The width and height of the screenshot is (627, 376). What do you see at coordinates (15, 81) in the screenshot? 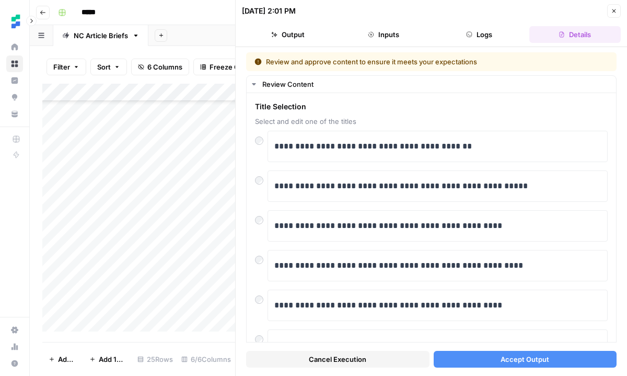
I see `a: Insights` at bounding box center [15, 81].